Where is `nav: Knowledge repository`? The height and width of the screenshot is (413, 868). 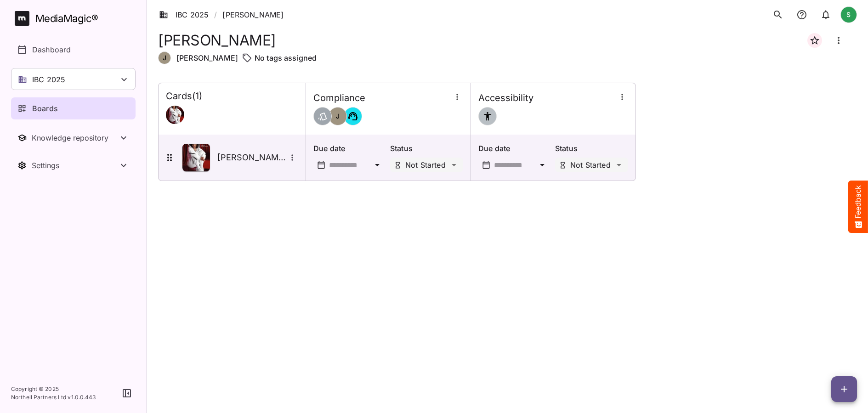 nav: Knowledge repository is located at coordinates (73, 138).